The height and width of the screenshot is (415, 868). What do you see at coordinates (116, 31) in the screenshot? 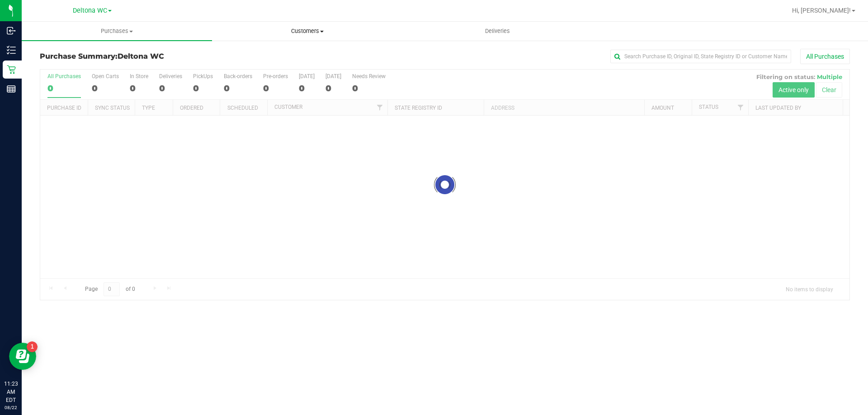
I see `span: Purchases` at bounding box center [116, 31].